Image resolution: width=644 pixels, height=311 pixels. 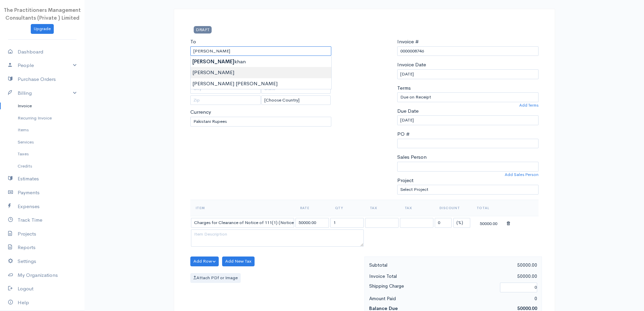 I want to click on div: Invoice Total, so click(x=410, y=276).